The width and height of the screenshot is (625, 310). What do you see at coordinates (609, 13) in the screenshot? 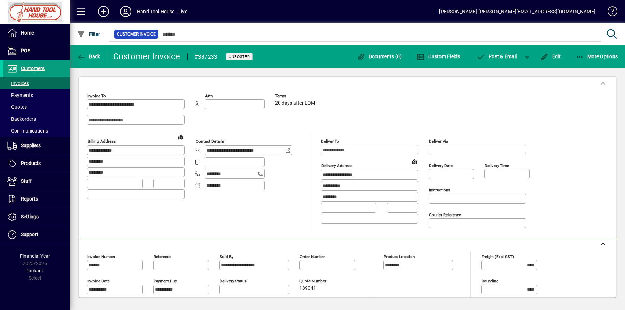
I see `a: Knowledge Base` at bounding box center [609, 13].